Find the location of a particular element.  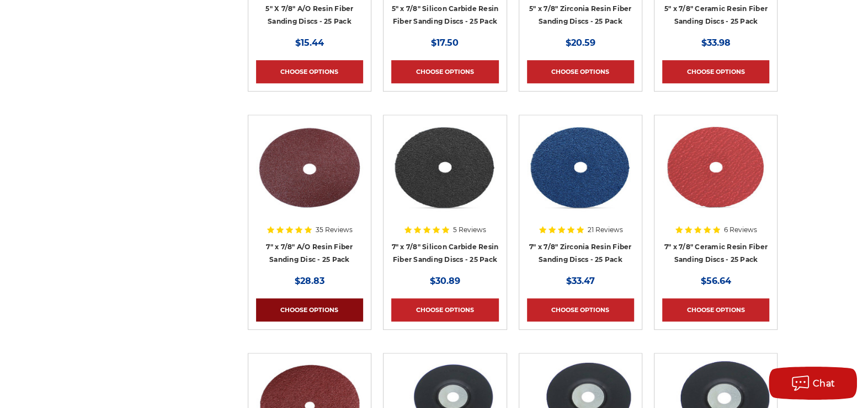

span: $28.83 is located at coordinates (309, 281).